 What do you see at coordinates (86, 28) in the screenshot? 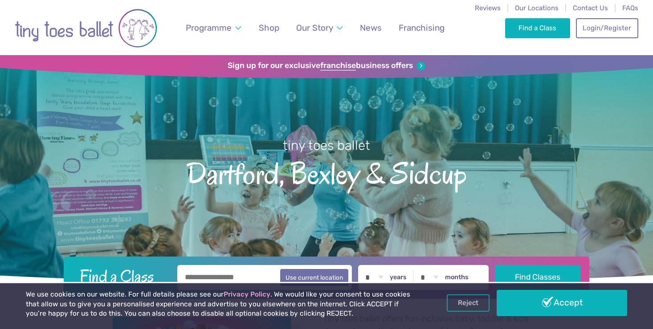
I see `img: tiny toes ballet` at bounding box center [86, 28].